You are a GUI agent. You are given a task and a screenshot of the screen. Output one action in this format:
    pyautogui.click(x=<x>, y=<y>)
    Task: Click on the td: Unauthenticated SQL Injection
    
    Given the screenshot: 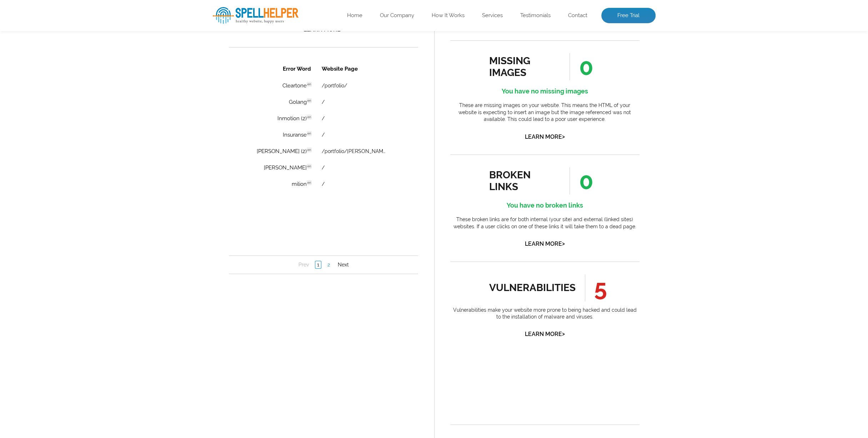 What is the action you would take?
    pyautogui.click(x=95, y=26)
    